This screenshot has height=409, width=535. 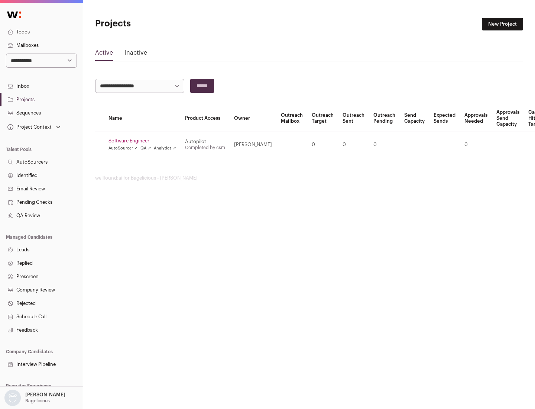 I want to click on a: New Project, so click(x=503, y=24).